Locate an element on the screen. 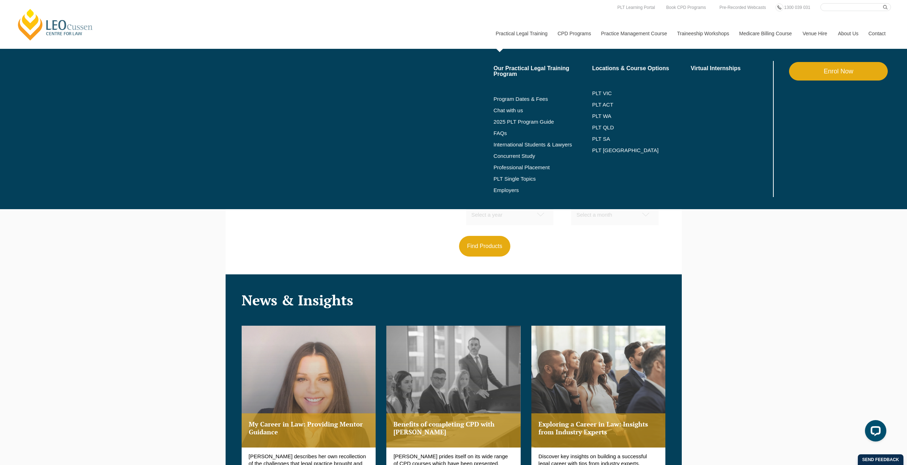  a: Program Dates & Fees is located at coordinates (543, 99).